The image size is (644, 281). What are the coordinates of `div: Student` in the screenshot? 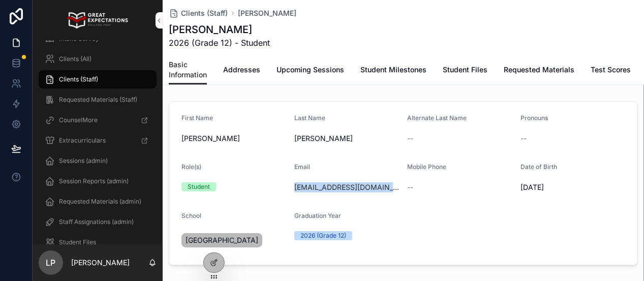 It's located at (199, 187).